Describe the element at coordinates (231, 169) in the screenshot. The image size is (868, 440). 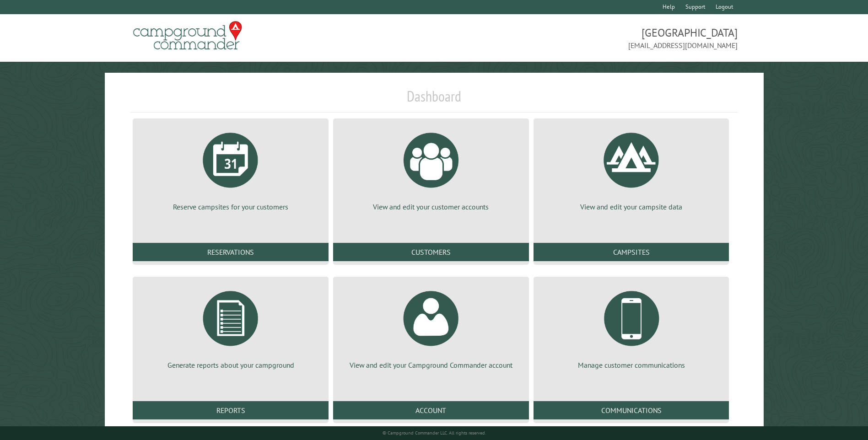
I see `a: Reserve campsites for your customers` at that location.